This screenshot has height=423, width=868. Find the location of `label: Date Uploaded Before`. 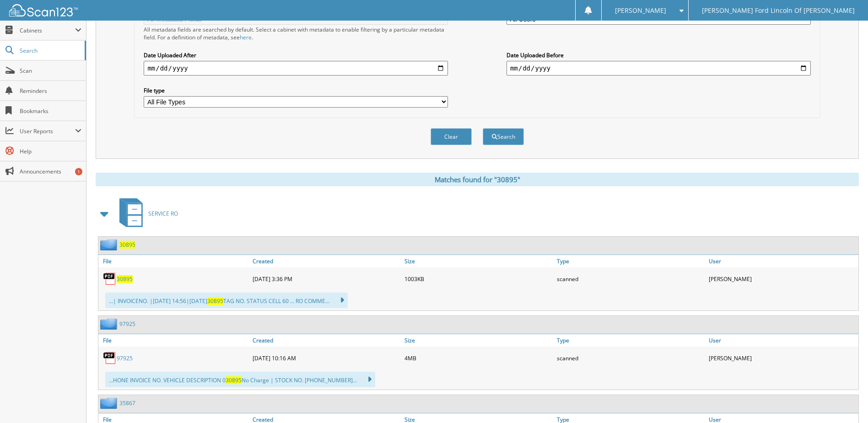

label: Date Uploaded Before is located at coordinates (659, 55).